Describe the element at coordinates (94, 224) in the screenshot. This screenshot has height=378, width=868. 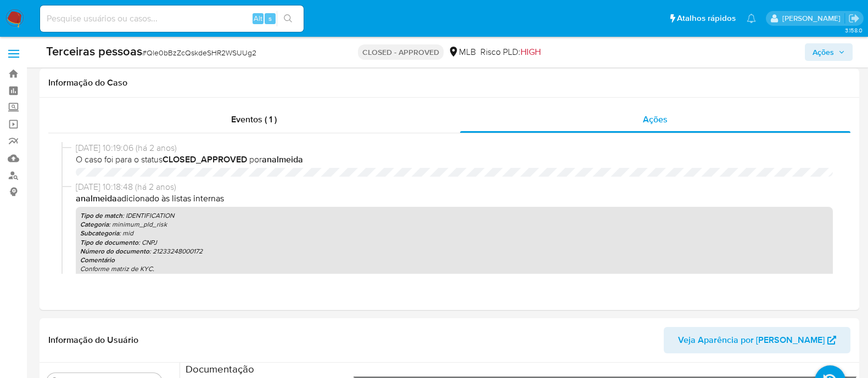
I see `b: Categoria` at that location.